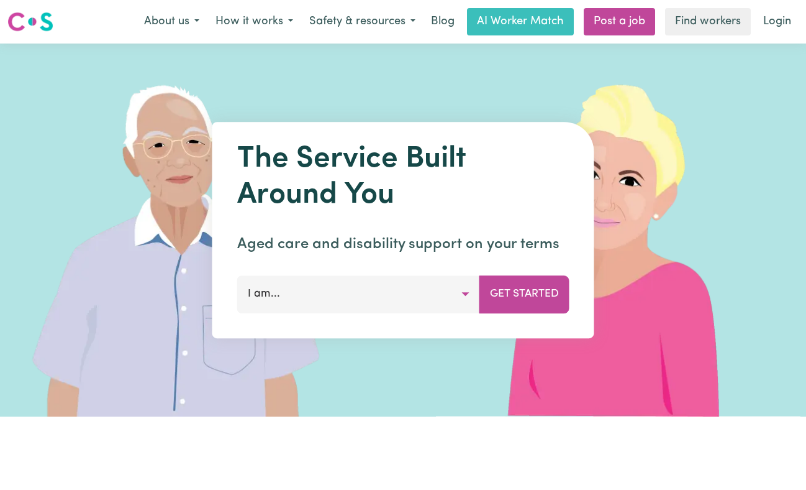 Image resolution: width=806 pixels, height=490 pixels. Describe the element at coordinates (362, 22) in the screenshot. I see `button: Safety & resources` at that location.